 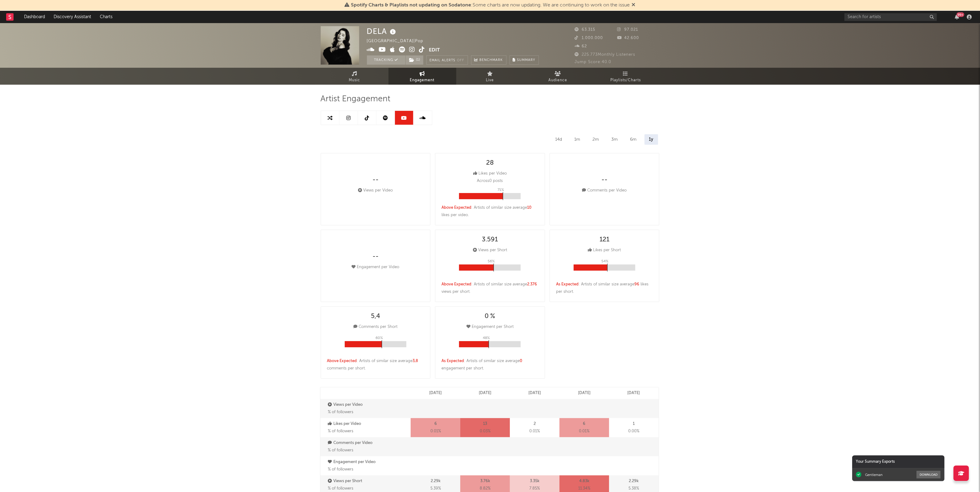 I want to click on button: Download, so click(x=928, y=474).